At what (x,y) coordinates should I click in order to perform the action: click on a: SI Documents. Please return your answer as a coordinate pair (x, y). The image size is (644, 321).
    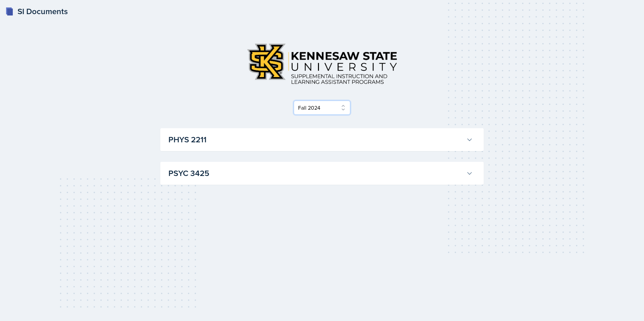
    Looking at the image, I should click on (36, 11).